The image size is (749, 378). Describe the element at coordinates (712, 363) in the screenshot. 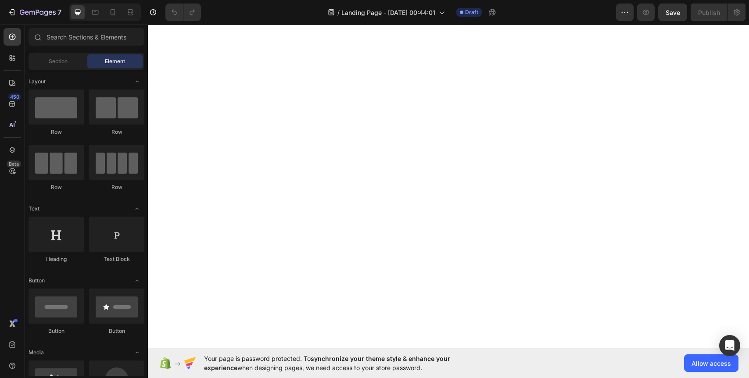

I see `span: Allow access` at that location.